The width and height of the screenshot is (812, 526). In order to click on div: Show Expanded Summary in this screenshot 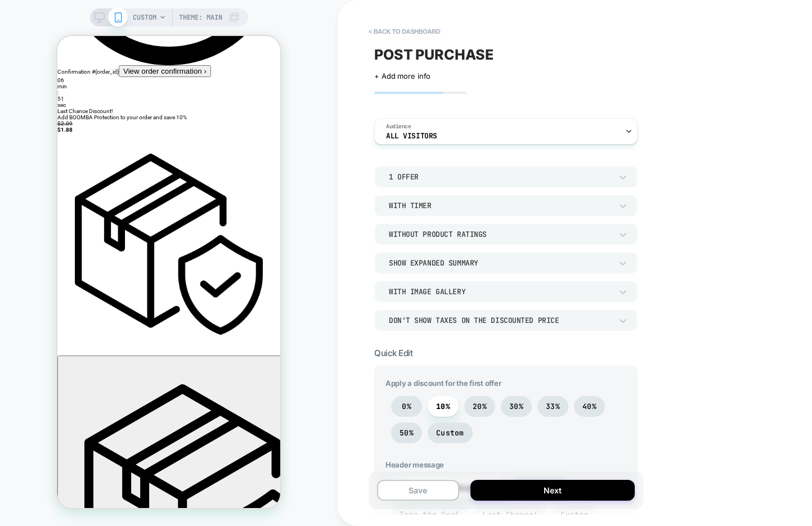, I will do `click(500, 262)`.